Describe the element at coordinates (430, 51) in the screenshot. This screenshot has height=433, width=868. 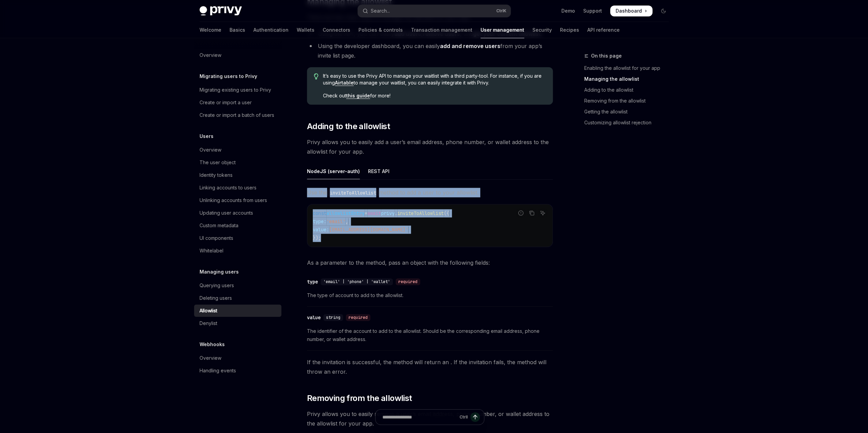
I see `li: Using the developer dashboard, you can easily from your app’s invite list page.` at that location.